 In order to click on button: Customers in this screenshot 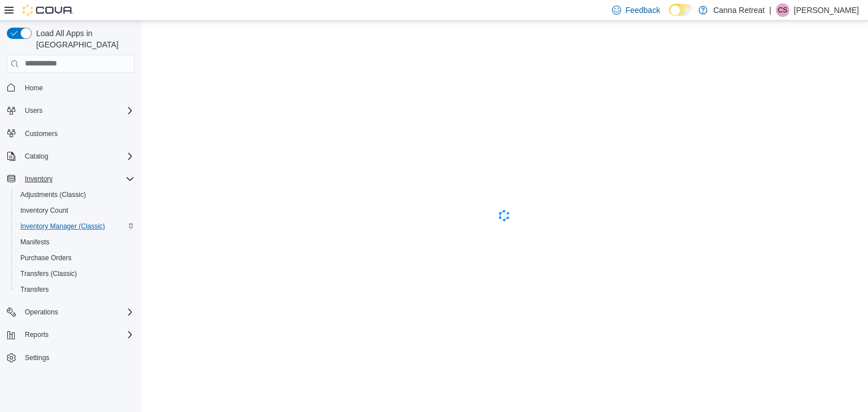, I will do `click(71, 133)`.